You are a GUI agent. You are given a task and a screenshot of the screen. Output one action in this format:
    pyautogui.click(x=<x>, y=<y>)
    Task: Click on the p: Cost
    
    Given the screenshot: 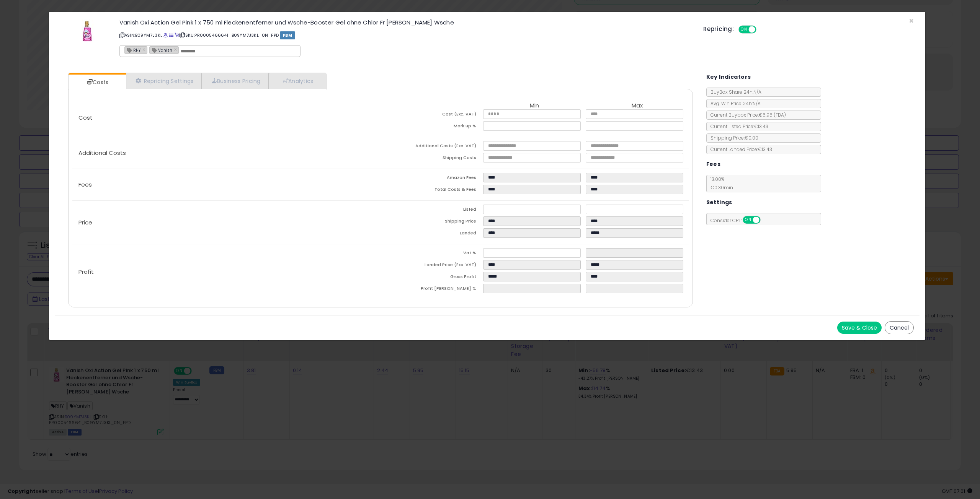 What is the action you would take?
    pyautogui.click(x=226, y=118)
    